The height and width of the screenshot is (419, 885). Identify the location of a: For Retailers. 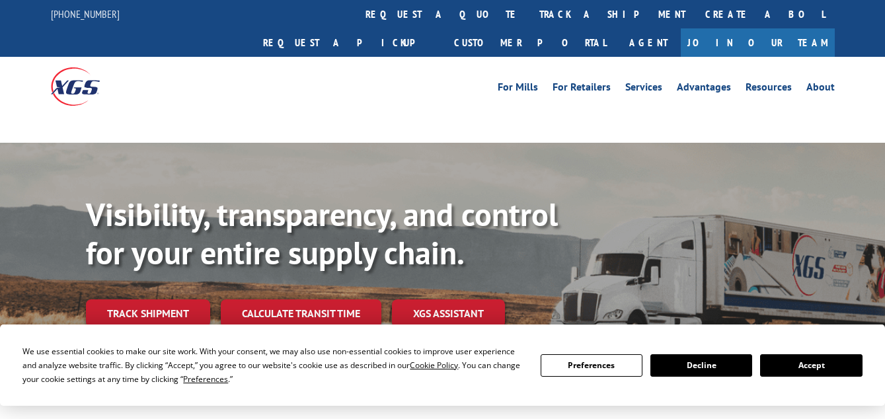
(582, 89).